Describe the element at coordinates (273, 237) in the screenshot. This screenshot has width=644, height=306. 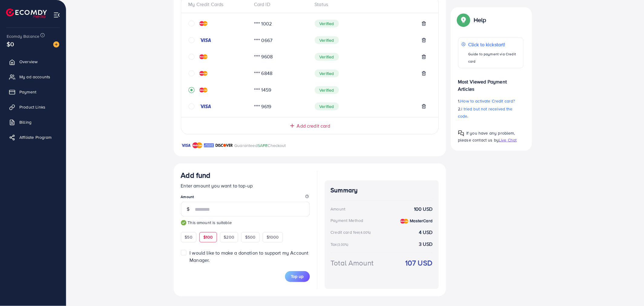
I see `span: $1000` at that location.